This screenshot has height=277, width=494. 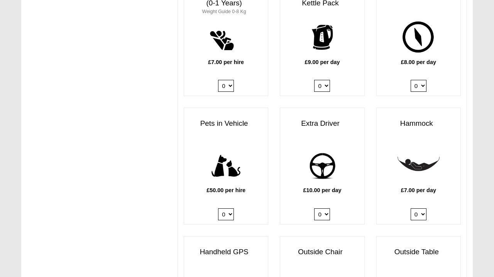 What do you see at coordinates (418, 165) in the screenshot?
I see `img: hammock.png` at bounding box center [418, 165].